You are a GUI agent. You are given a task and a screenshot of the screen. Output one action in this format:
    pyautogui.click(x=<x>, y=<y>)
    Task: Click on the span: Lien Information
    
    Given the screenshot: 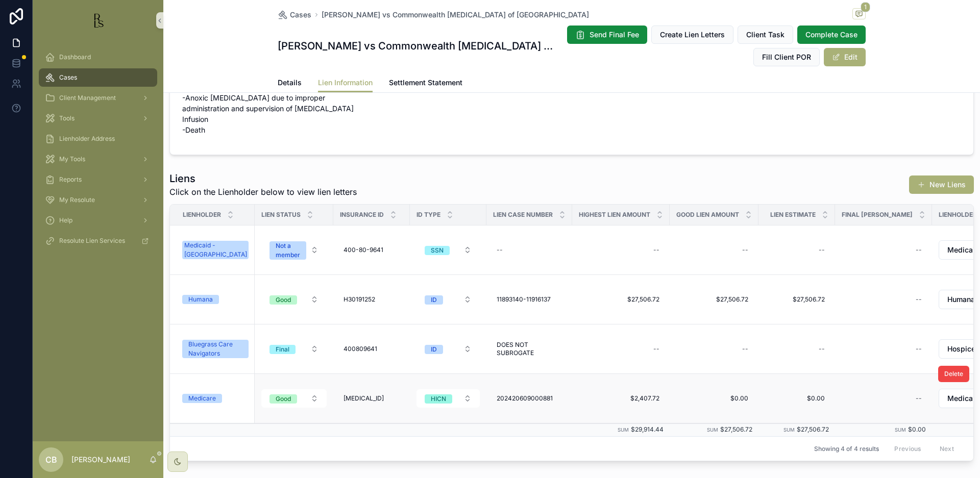 What is the action you would take?
    pyautogui.click(x=345, y=83)
    